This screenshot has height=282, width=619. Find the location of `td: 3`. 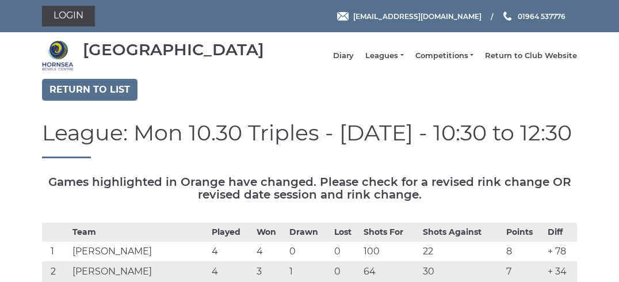

td: 3 is located at coordinates (270, 271).